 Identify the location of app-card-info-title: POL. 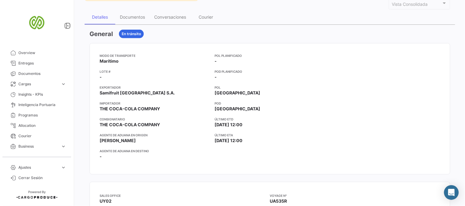
(270, 88).